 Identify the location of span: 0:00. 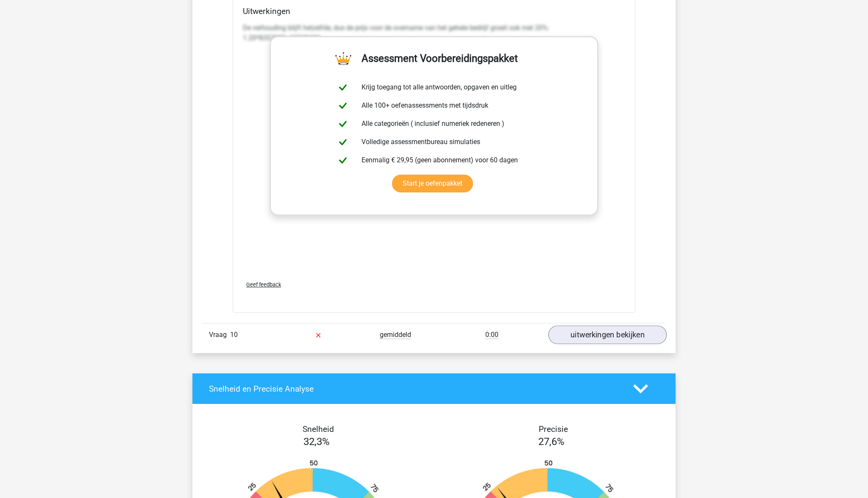
(491, 335).